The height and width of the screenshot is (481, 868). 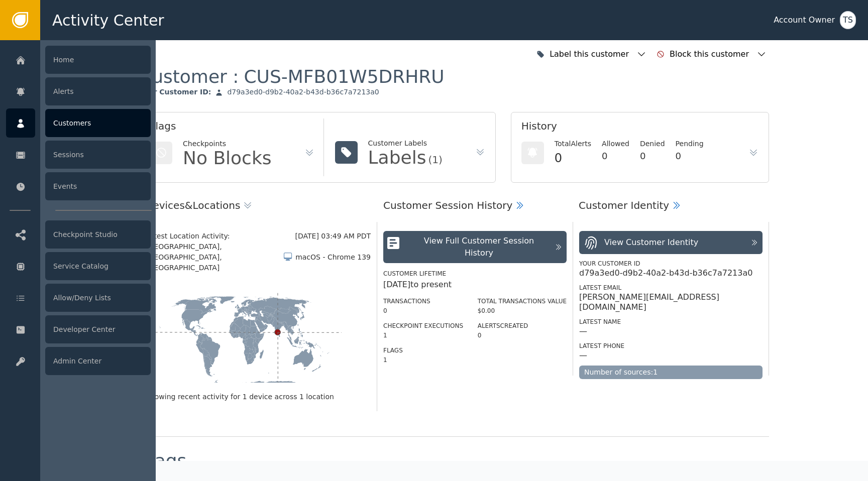 What do you see at coordinates (848, 20) in the screenshot?
I see `button: TS` at bounding box center [848, 20].